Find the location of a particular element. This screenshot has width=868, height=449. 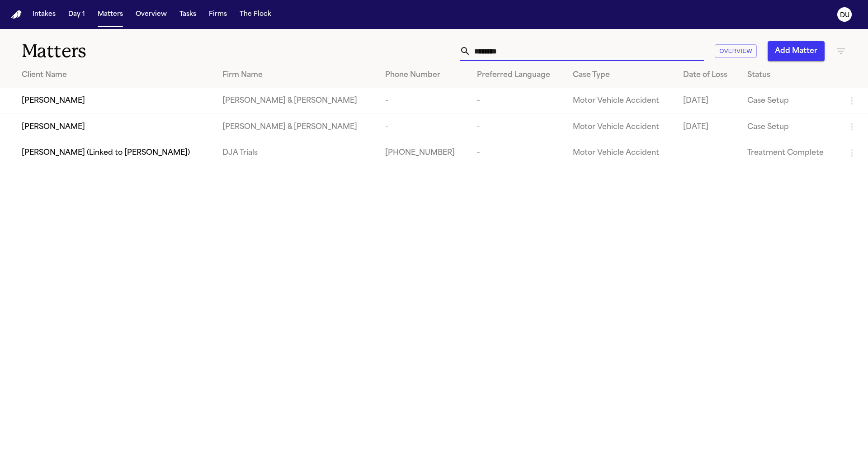

td: Treatment Complete is located at coordinates (790, 152).